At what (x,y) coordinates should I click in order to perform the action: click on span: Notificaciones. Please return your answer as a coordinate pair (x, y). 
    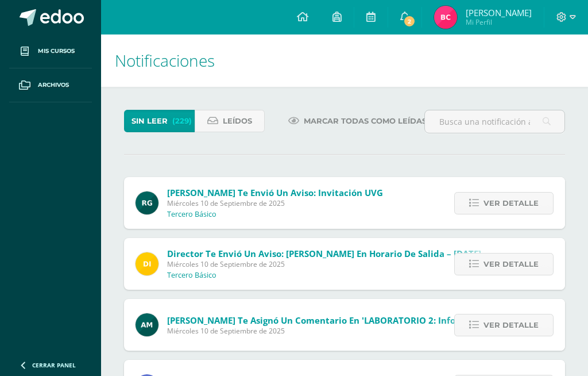
    Looking at the image, I should click on (165, 60).